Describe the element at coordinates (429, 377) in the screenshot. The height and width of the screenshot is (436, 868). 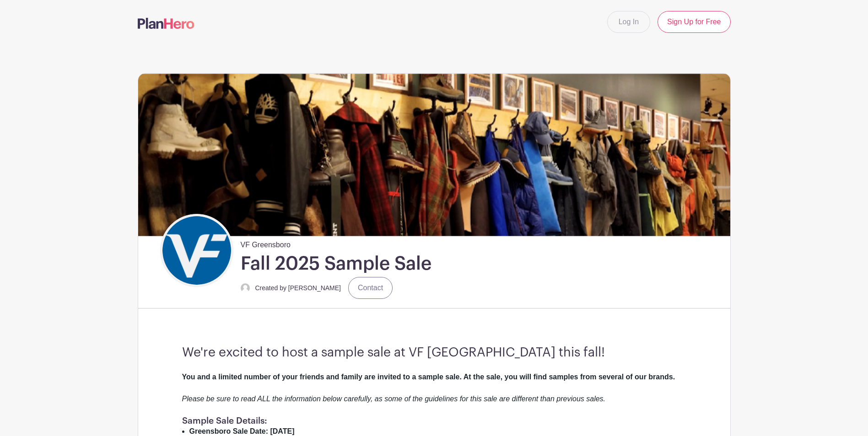
I see `strong: You and a limited number of your friends and family are invited to a sample sale. At the sale, yo...` at that location.